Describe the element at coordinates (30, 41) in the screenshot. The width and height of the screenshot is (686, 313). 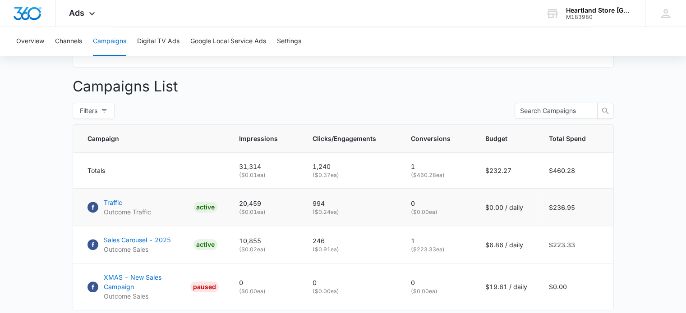
I see `button: Overview` at that location.